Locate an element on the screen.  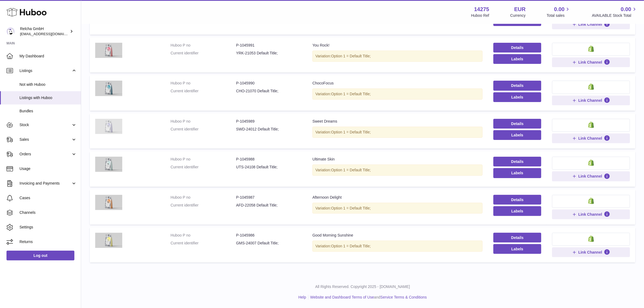
dd: P-1045990 is located at coordinates (269, 83).